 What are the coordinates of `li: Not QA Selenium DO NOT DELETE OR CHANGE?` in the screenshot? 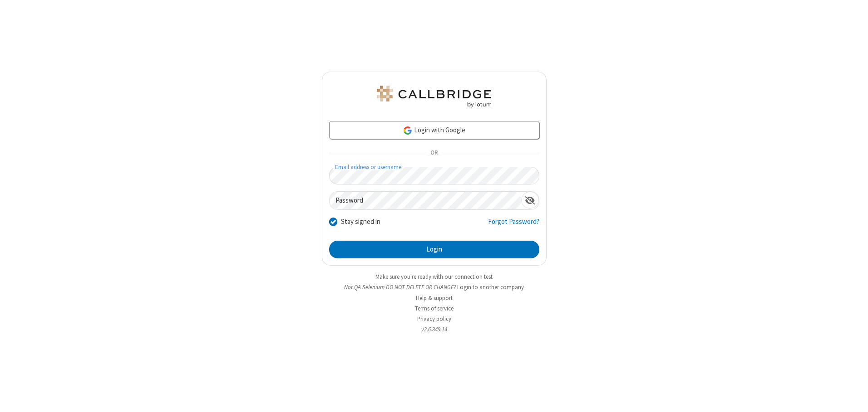 It's located at (434, 287).